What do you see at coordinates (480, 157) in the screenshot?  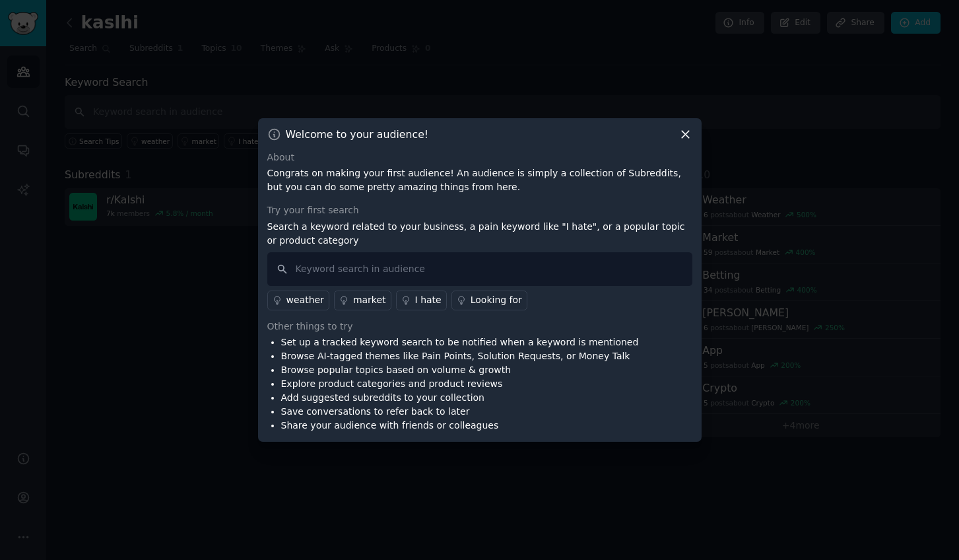 I see `div: About` at bounding box center [480, 157].